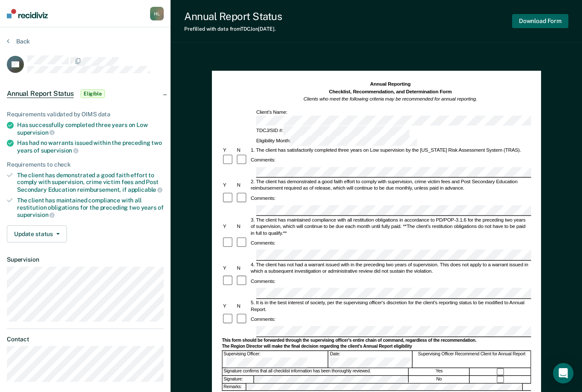  Describe the element at coordinates (390, 84) in the screenshot. I see `strong: Annual Reporting` at that location.